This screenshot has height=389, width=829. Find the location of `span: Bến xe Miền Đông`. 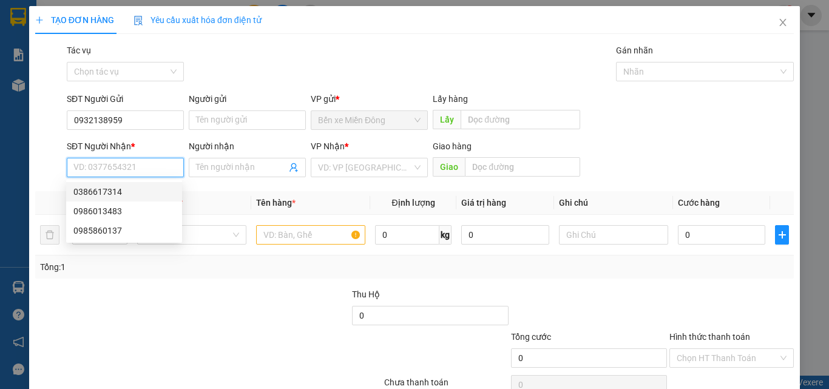

span: Bến xe Miền Đông is located at coordinates (369, 120).